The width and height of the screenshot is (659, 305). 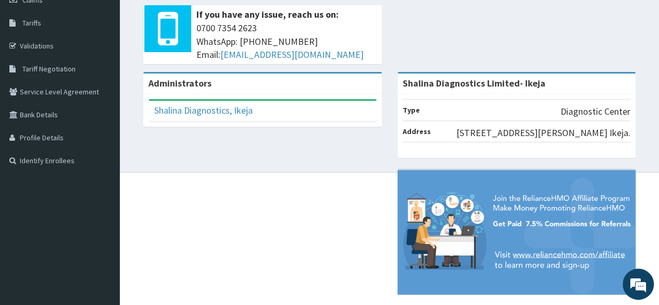 What do you see at coordinates (180, 83) in the screenshot?
I see `b: Administrators` at bounding box center [180, 83].